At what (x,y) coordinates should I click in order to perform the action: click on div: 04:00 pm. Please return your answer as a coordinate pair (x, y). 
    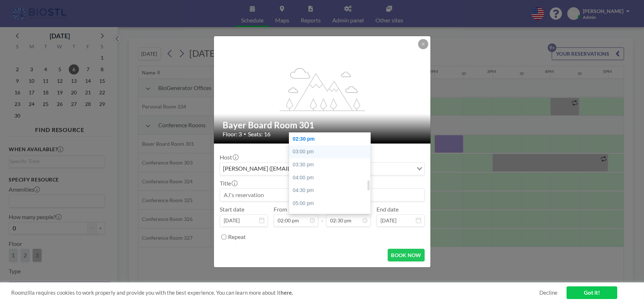
    Looking at the image, I should click on (332, 178).